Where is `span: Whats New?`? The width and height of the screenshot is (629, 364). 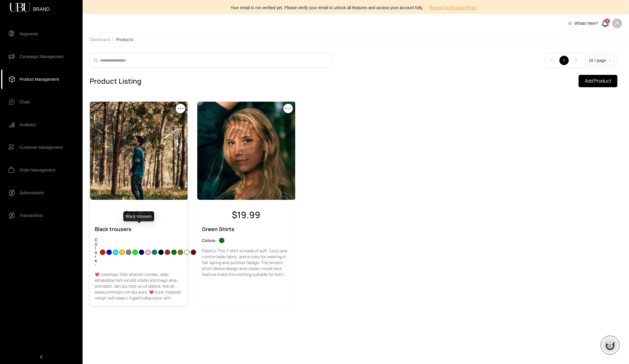
span: Whats New? is located at coordinates (586, 23).